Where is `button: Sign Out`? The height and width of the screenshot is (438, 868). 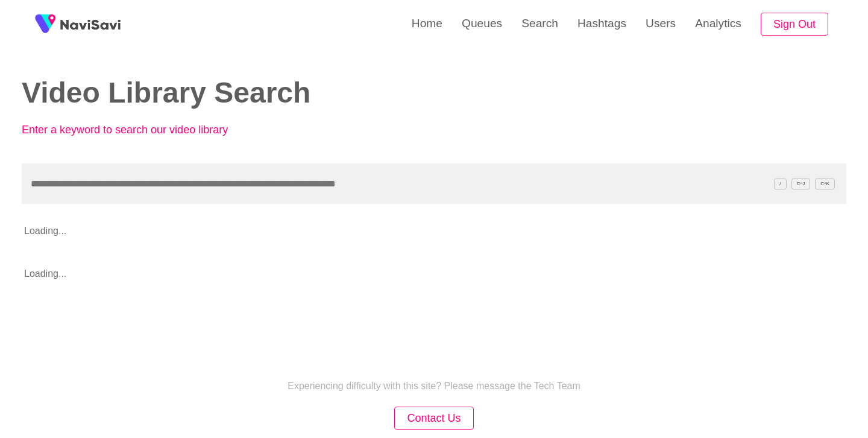 button: Sign Out is located at coordinates (795, 24).